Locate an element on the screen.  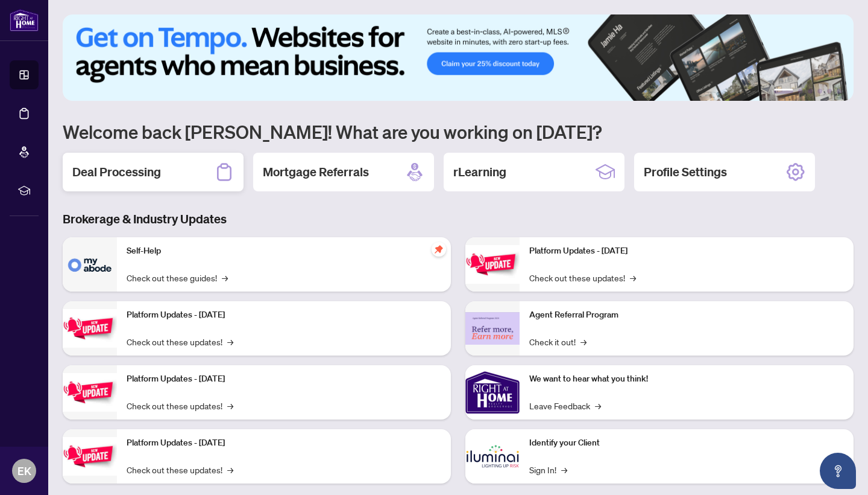
img: Platform Updates - September 16, 2025 is located at coordinates (90, 328).